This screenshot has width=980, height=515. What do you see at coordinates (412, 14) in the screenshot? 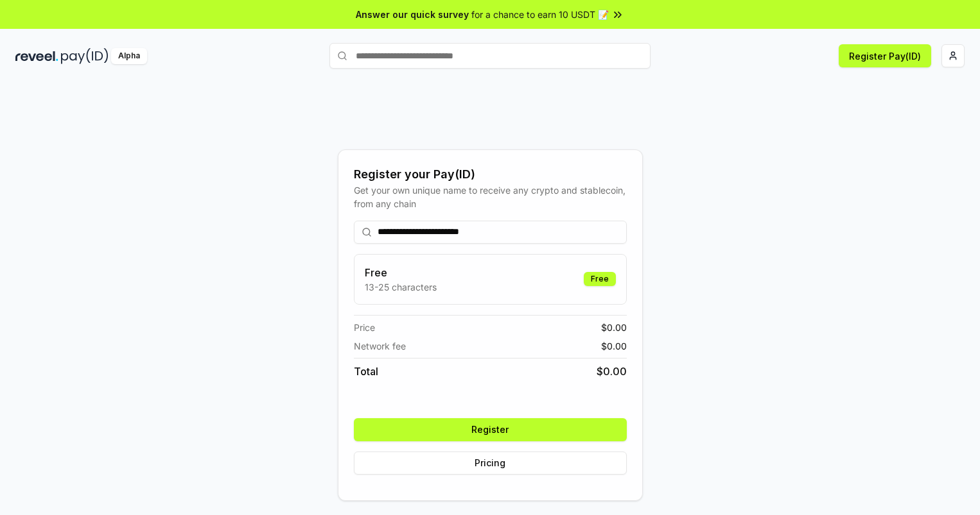
I see `span: Answer our quick survey` at bounding box center [412, 14].